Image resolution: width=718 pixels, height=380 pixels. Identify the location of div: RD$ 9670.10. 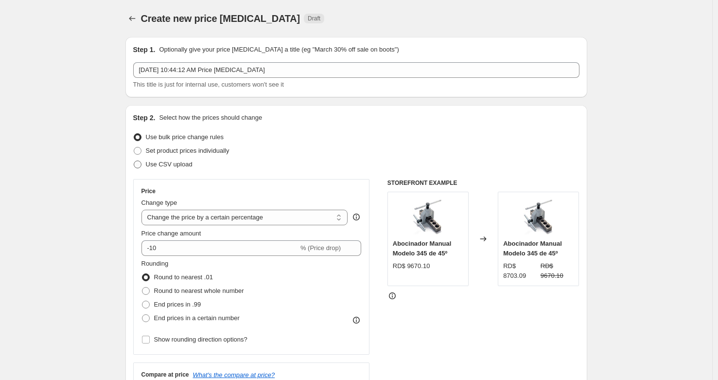
(412, 266).